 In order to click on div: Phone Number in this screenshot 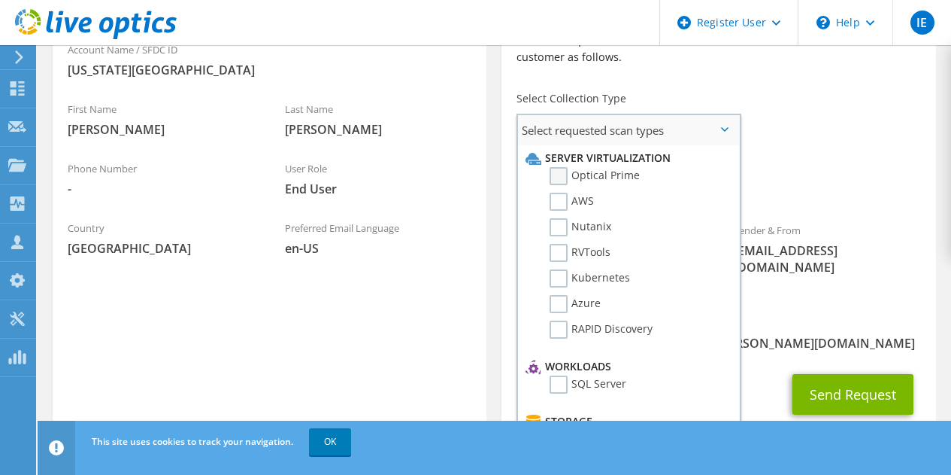, I will do `click(161, 178)`.